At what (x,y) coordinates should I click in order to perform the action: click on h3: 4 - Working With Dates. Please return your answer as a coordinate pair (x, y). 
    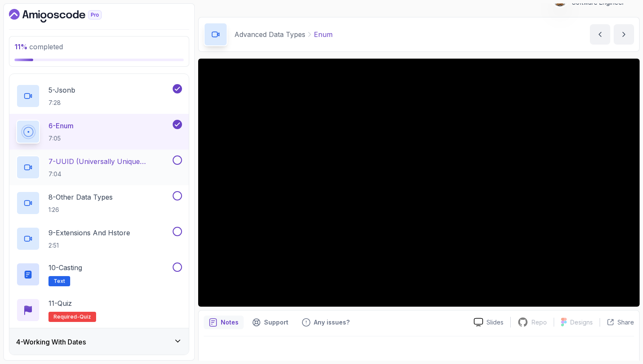
    Looking at the image, I should click on (51, 342).